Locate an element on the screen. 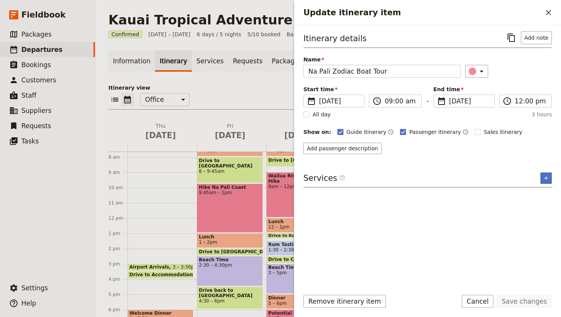 This screenshot has width=561, height=317. button: Calendar view is located at coordinates (127, 100).